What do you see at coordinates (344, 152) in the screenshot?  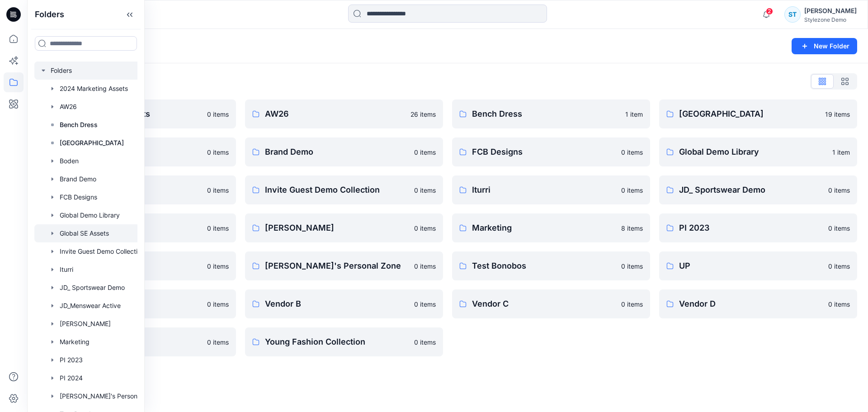 I see `a: Brand Demo0 items` at bounding box center [344, 152].